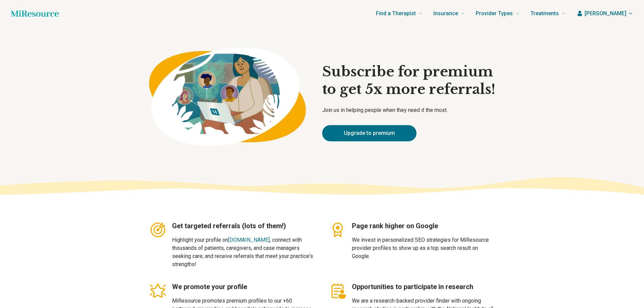 This screenshot has height=308, width=644. What do you see at coordinates (369, 133) in the screenshot?
I see `a: Upgrade to premium` at bounding box center [369, 133].